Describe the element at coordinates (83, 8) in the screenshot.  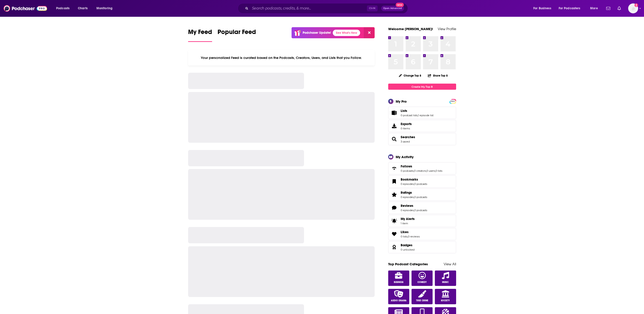
I see `span: Charts` at that location.